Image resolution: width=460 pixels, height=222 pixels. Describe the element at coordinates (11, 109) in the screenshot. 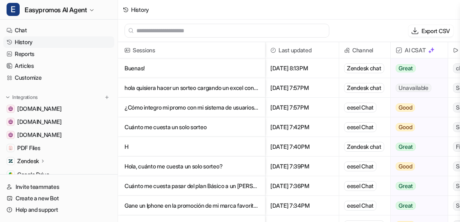

I see `img: www.notion.com` at that location.